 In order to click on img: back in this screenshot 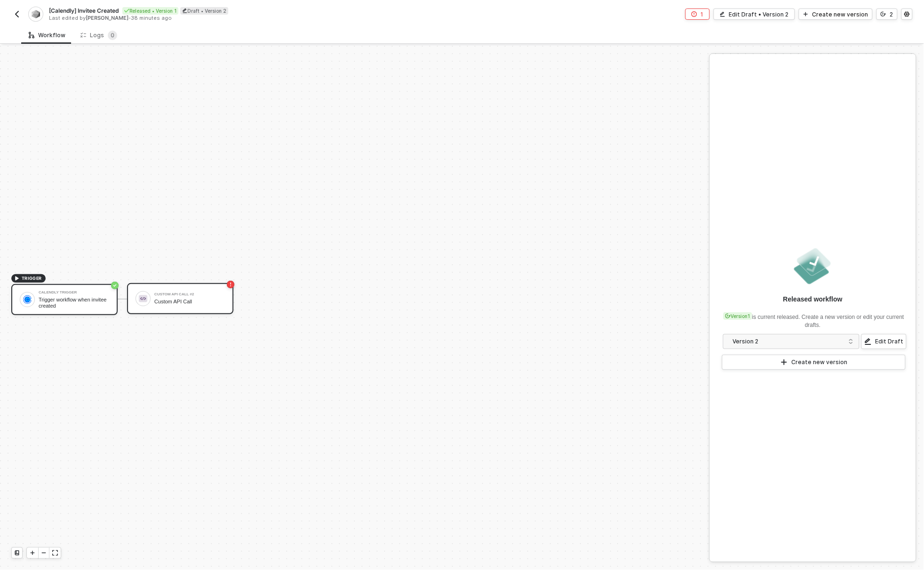, I will do `click(17, 14)`.